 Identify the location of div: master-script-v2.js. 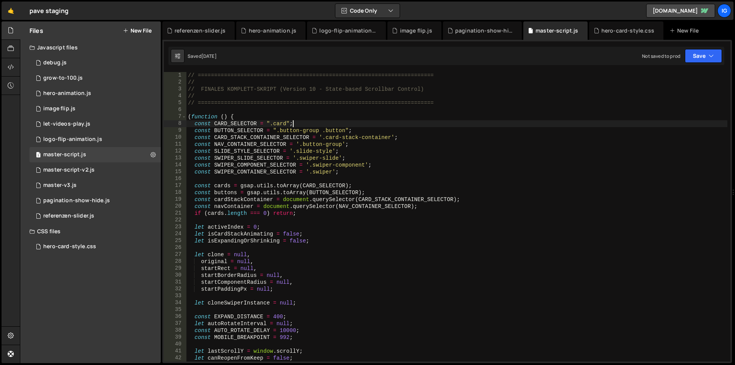
(69, 170).